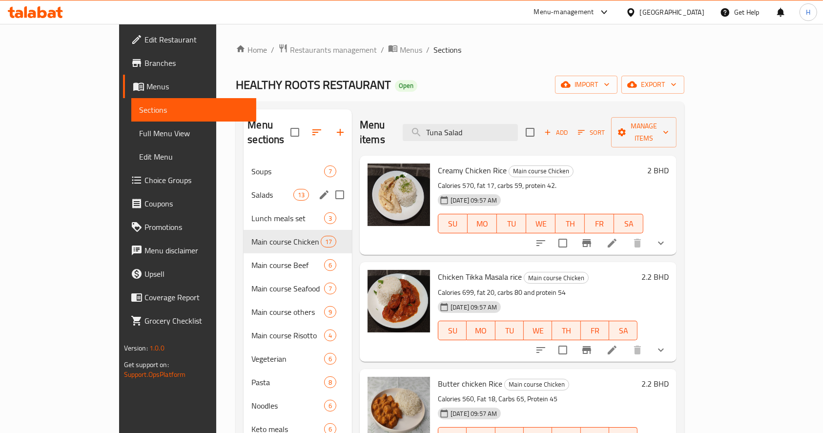 Image resolution: width=823 pixels, height=433 pixels. I want to click on span: Add item, so click(556, 132).